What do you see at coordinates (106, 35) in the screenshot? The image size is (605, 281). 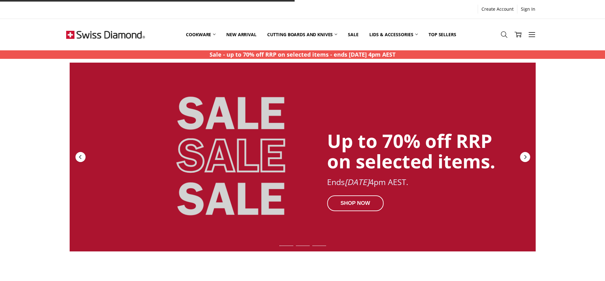 I see `img: Free Shipping On Every Order` at bounding box center [106, 35].